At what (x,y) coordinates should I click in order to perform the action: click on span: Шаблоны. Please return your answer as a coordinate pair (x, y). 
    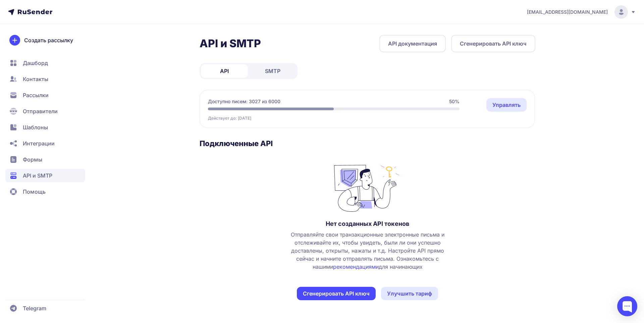
    Looking at the image, I should click on (35, 127).